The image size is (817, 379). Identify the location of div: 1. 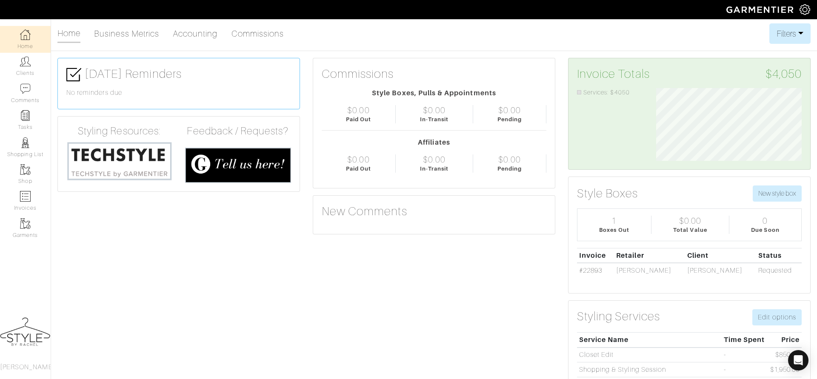
(614, 221).